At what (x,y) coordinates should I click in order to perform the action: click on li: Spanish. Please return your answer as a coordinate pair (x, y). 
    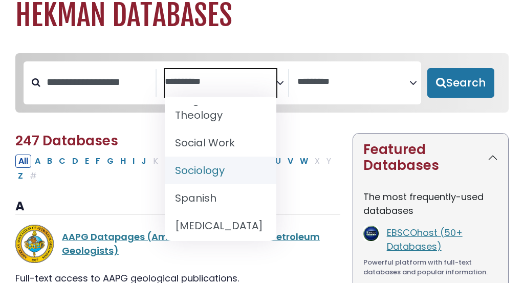
    Looking at the image, I should click on (221, 198).